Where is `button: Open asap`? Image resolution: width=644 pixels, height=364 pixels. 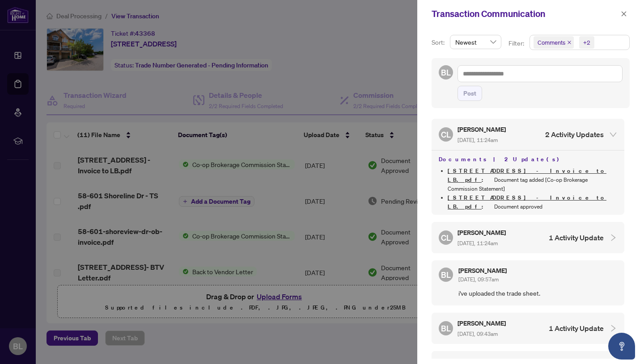
button: Open asap is located at coordinates (621, 346).